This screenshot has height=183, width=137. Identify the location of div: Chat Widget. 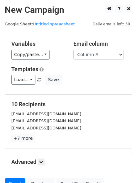
(121, 168).